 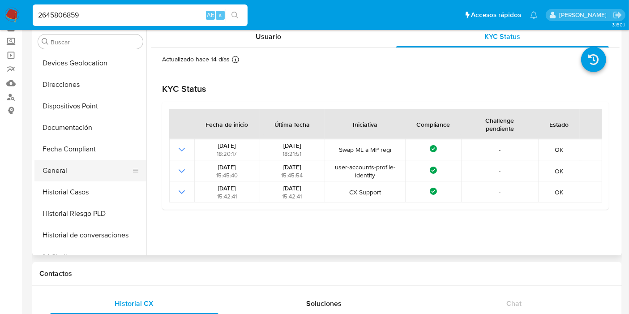 I want to click on span: Usuario, so click(x=268, y=36).